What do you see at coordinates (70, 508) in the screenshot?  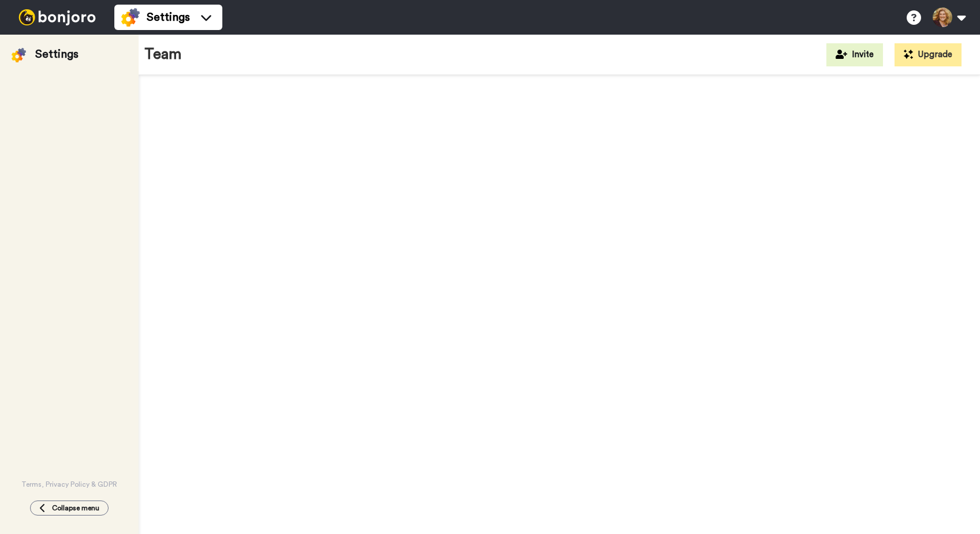 I see `button: Collapse menu` at bounding box center [70, 508].